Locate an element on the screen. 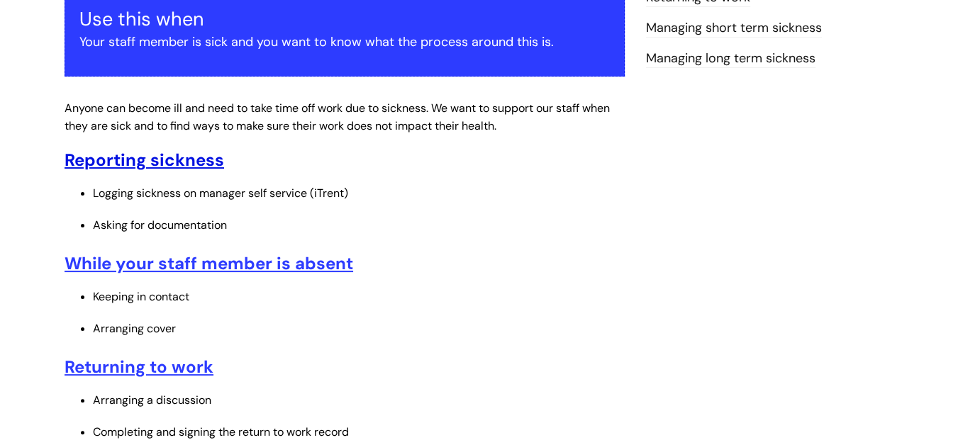  h3: Use this when is located at coordinates (344, 19).